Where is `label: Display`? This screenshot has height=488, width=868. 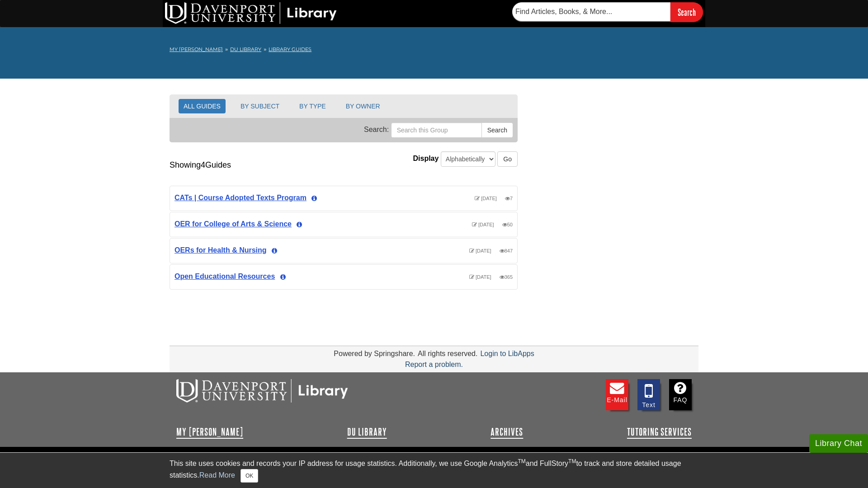
label: Display is located at coordinates (425, 159).